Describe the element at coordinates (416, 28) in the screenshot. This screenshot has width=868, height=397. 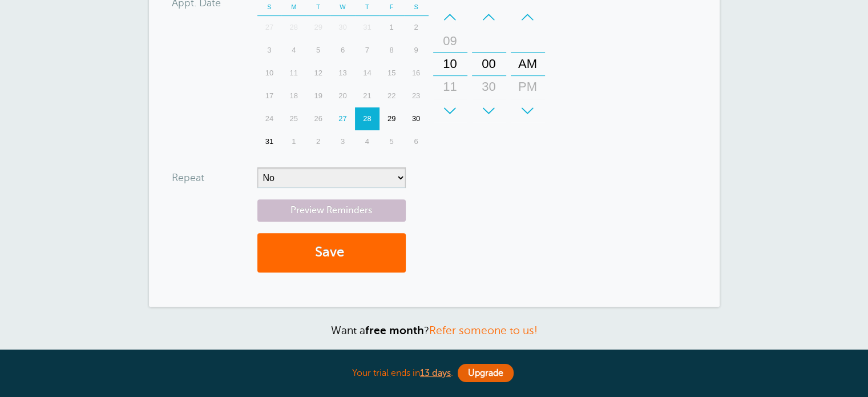
I see `div: Saturday, August 2` at that location.